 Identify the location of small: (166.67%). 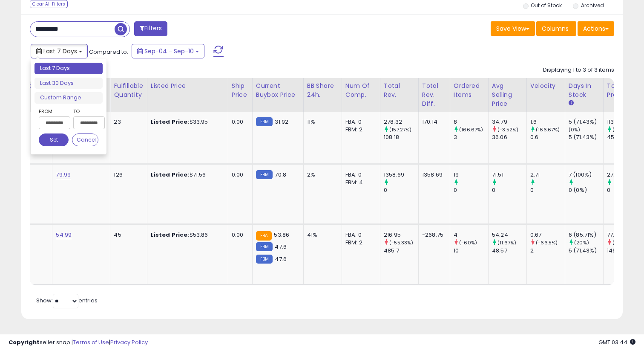
(548, 129).